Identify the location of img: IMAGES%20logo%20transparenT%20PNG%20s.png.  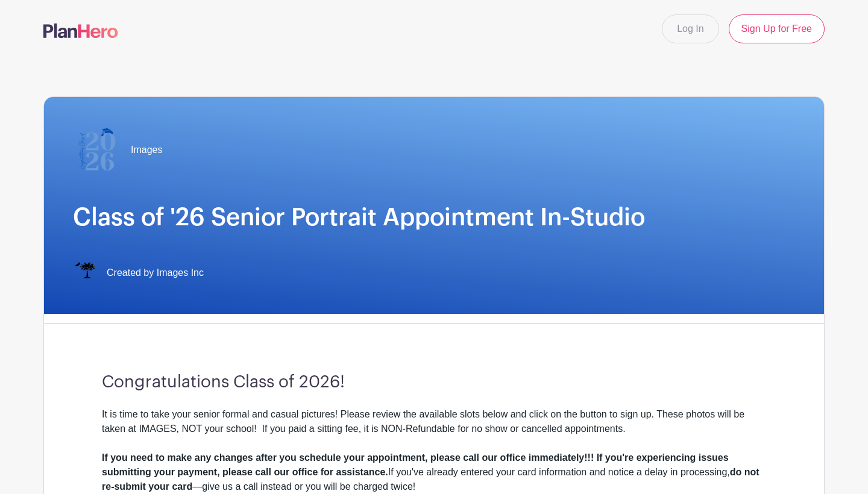
(85, 273).